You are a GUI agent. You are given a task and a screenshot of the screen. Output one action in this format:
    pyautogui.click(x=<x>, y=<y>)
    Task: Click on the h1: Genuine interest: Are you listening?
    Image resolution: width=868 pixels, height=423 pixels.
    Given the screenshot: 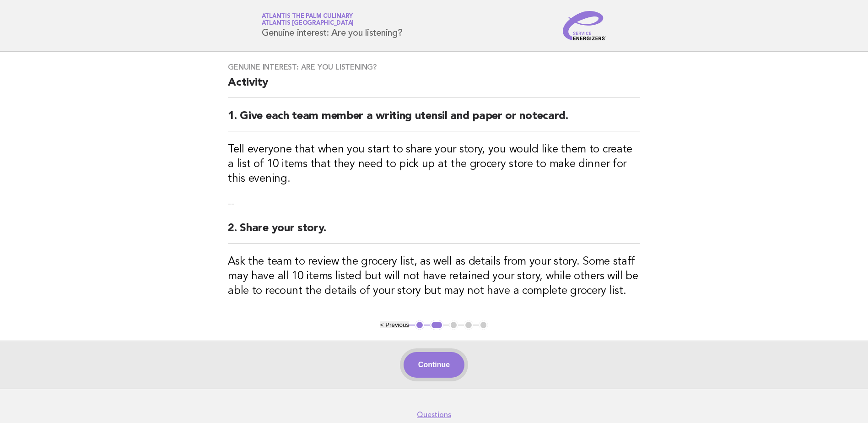 What is the action you would take?
    pyautogui.click(x=333, y=26)
    